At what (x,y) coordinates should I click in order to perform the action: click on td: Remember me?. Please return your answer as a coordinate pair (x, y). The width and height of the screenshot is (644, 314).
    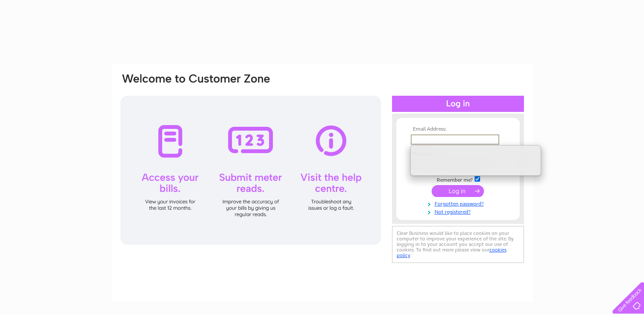
    Looking at the image, I should click on (458, 179).